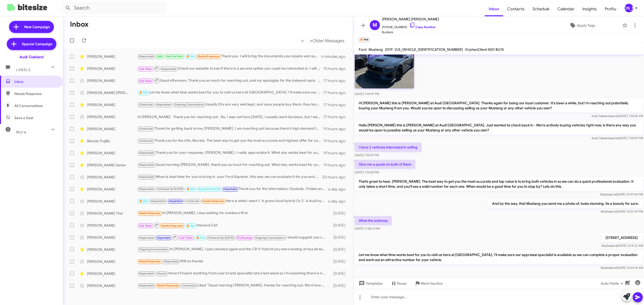  What do you see at coordinates (429, 284) in the screenshot?
I see `button: Mark Inactive` at bounding box center [429, 284].